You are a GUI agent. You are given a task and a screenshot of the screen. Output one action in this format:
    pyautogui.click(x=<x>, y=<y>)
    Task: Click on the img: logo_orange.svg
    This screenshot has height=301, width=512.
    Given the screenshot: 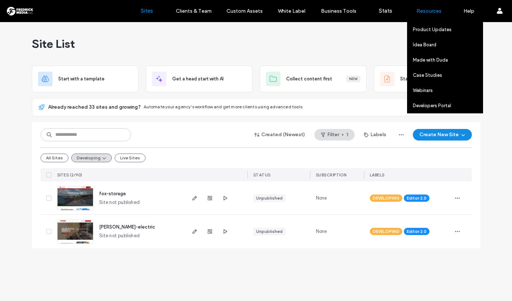 What is the action you would take?
    pyautogui.click(x=14, y=14)
    